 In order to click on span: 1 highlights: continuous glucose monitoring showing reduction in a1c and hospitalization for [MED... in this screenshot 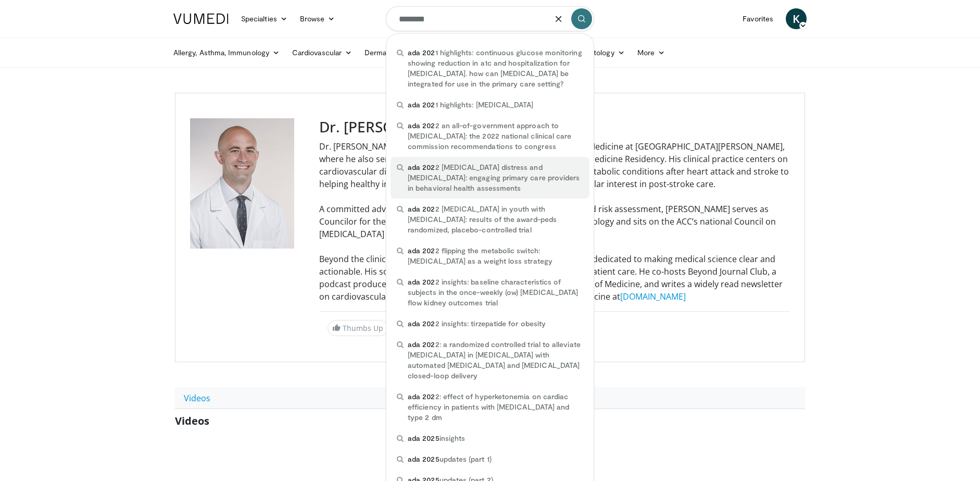, I will do `click(495, 68)`.